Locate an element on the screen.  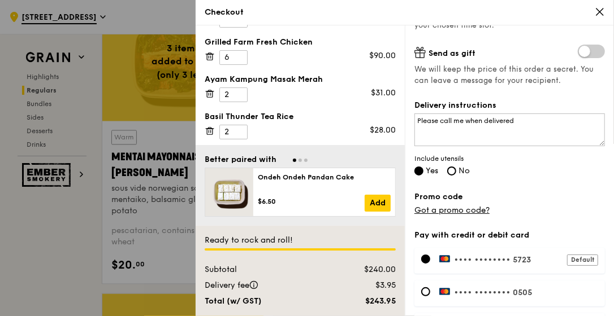
div: Better paired with is located at coordinates (240, 160).